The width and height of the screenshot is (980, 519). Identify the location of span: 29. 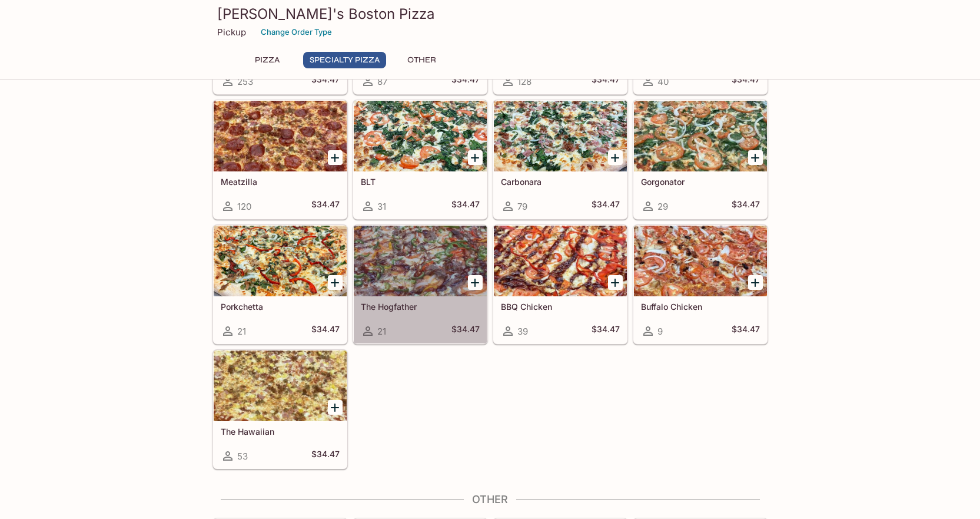
(663, 206).